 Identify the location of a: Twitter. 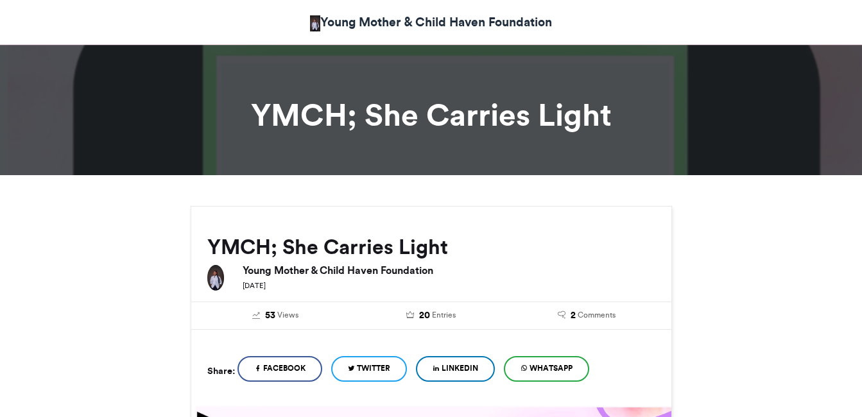
(369, 369).